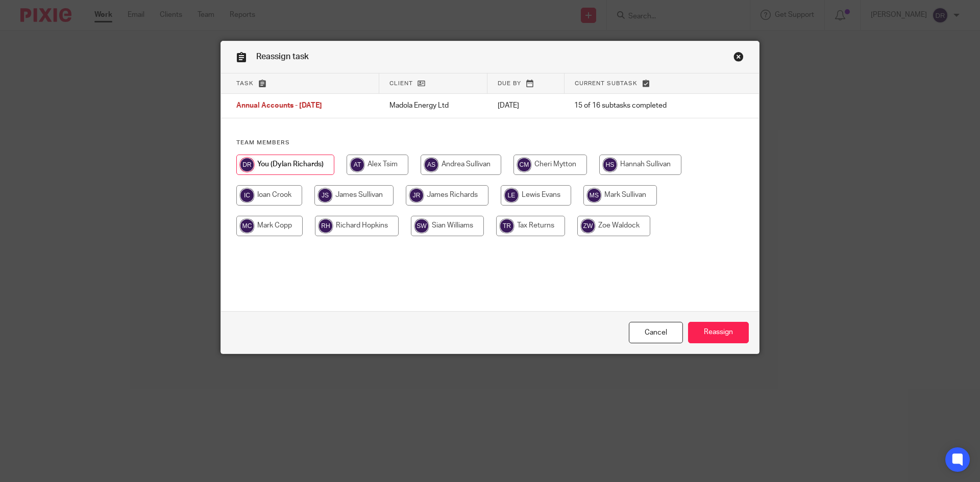 Image resolution: width=980 pixels, height=482 pixels. I want to click on h4: Team members, so click(490, 143).